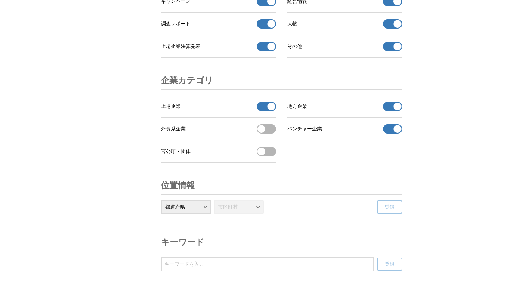 The width and height of the screenshot is (522, 290). Describe the element at coordinates (178, 185) in the screenshot. I see `h3: 位置情報` at that location.